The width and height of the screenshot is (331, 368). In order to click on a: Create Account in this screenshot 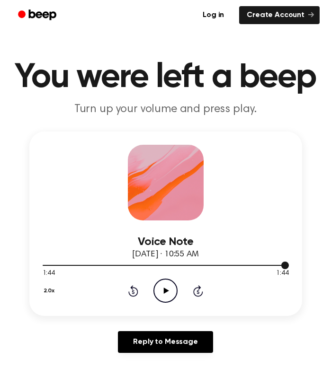, I will do `click(279, 15)`.